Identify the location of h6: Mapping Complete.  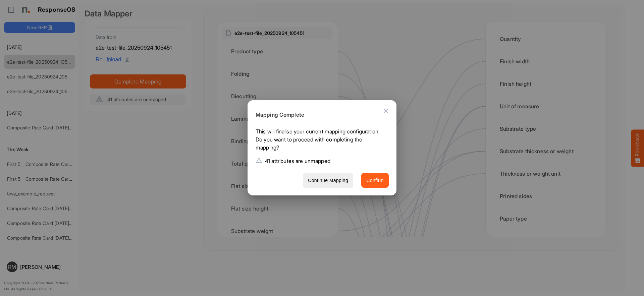
(320, 115).